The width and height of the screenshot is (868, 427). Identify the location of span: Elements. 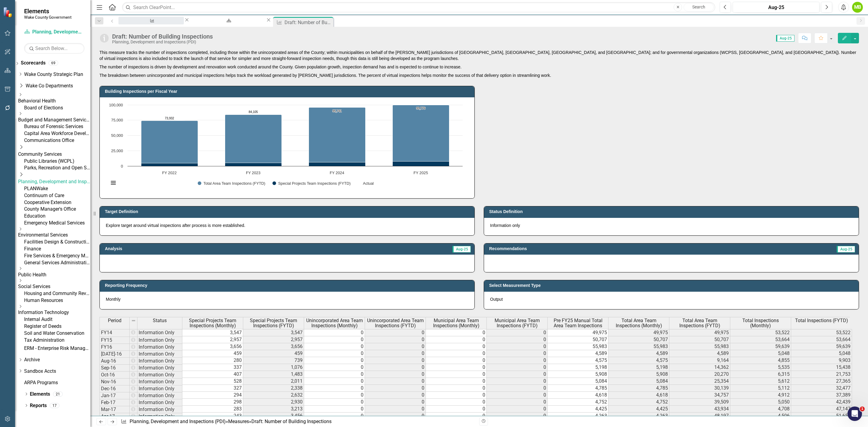
(48, 11).